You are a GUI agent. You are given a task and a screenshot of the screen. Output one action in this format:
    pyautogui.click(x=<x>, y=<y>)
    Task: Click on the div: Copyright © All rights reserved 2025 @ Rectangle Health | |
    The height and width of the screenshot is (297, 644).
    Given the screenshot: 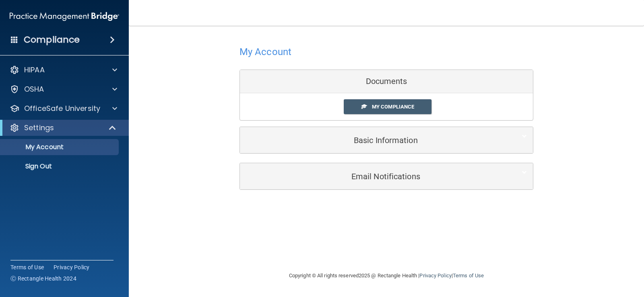 What is the action you would take?
    pyautogui.click(x=386, y=276)
    